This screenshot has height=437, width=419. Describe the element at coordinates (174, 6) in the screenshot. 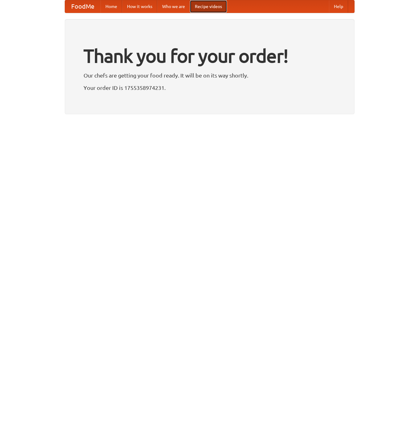

I see `a: Who we are` at that location.